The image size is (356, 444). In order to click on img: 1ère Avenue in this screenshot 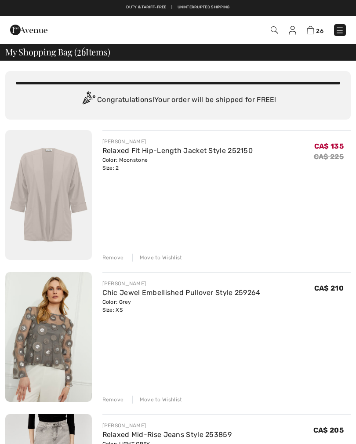, I will do `click(29, 30)`.